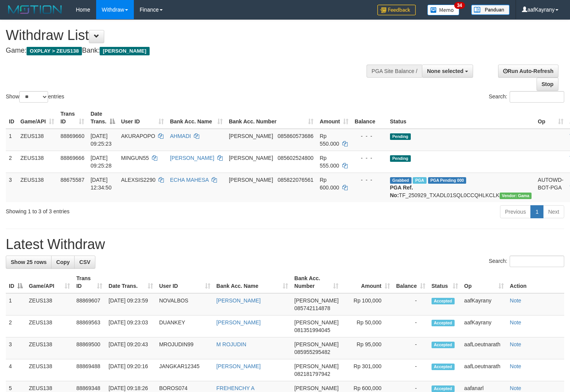  Describe the element at coordinates (443, 10) in the screenshot. I see `img: Button%20Memo.svg` at that location.